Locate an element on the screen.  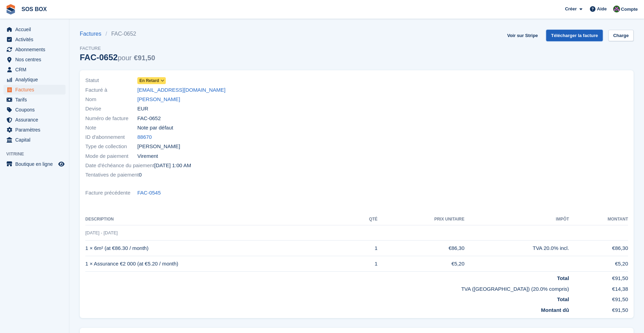
span: En retard is located at coordinates (149, 81).